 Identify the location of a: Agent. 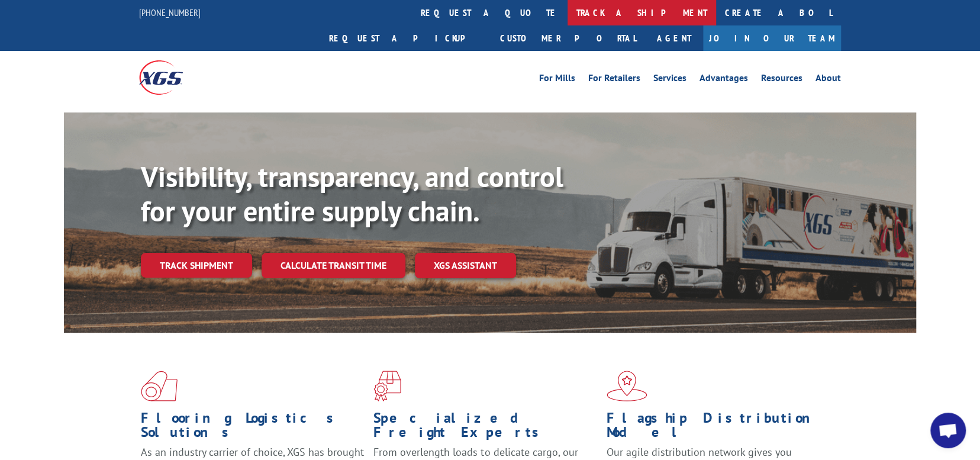
(674, 38).